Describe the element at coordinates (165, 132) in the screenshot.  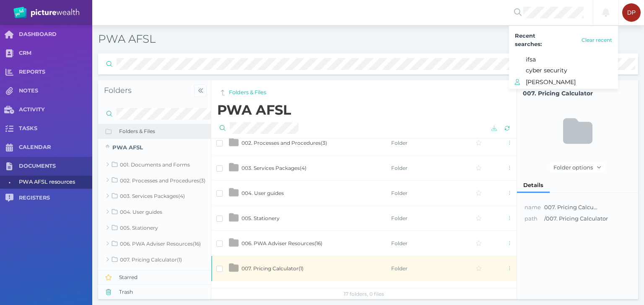
I see `span: Folders & Files` at that location.